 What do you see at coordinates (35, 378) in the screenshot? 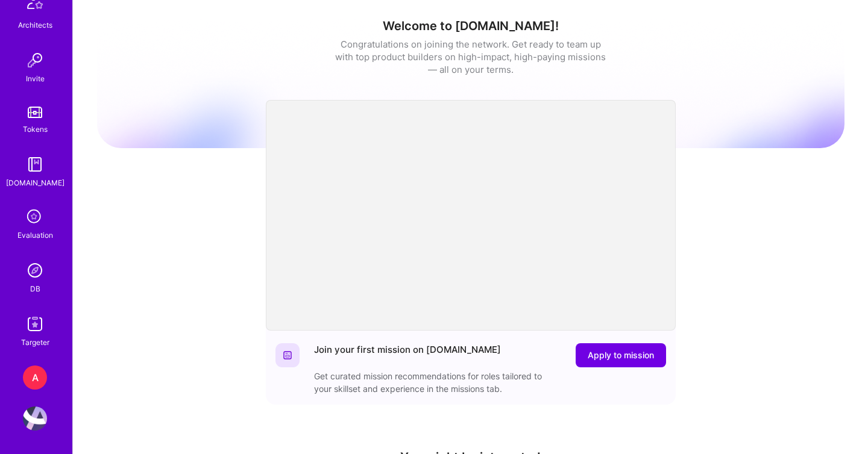
I see `a: A` at bounding box center [35, 378].